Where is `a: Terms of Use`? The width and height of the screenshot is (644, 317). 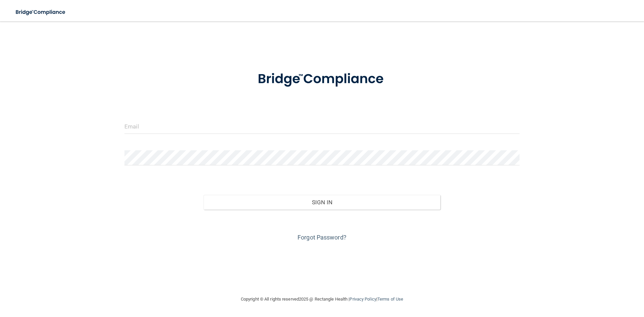
a: Terms of Use is located at coordinates (390, 299).